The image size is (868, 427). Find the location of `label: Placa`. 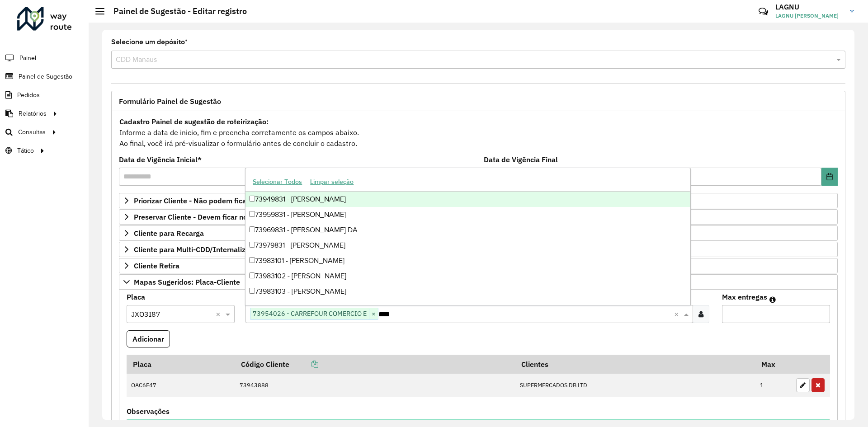

label: Placa is located at coordinates (135, 297).